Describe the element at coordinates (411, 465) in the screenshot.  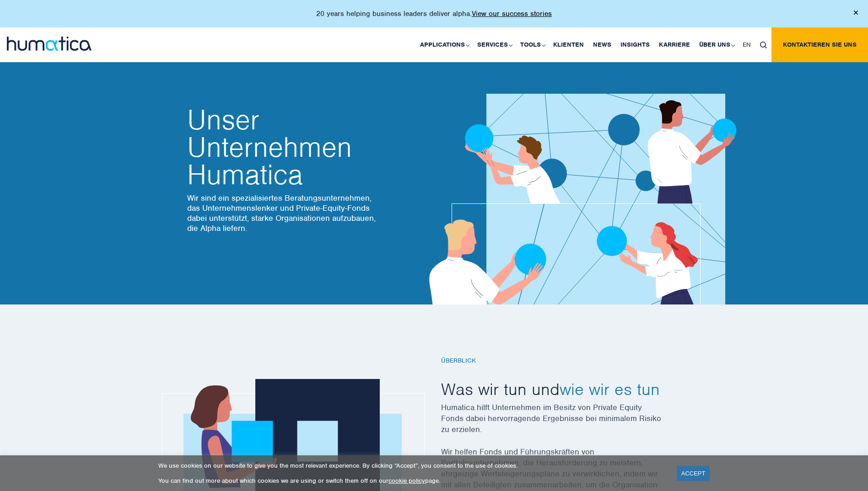
I see `p: We use cookies on our website to give you the most relevant experience. By clicking “Accept”, you...` at that location.